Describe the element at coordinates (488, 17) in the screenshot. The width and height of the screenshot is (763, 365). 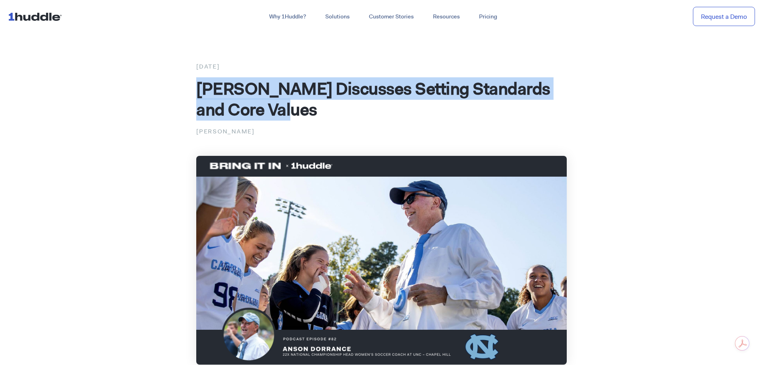
I see `a: Pricing` at that location.